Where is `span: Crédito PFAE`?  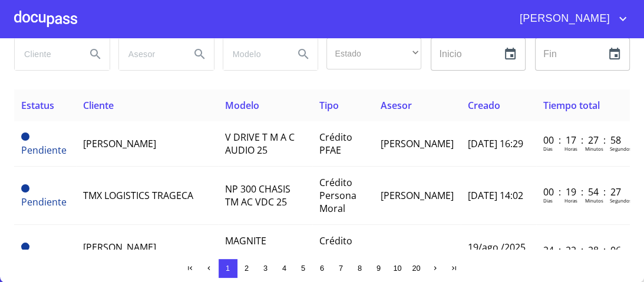 span: Crédito PFAE is located at coordinates (336, 144).